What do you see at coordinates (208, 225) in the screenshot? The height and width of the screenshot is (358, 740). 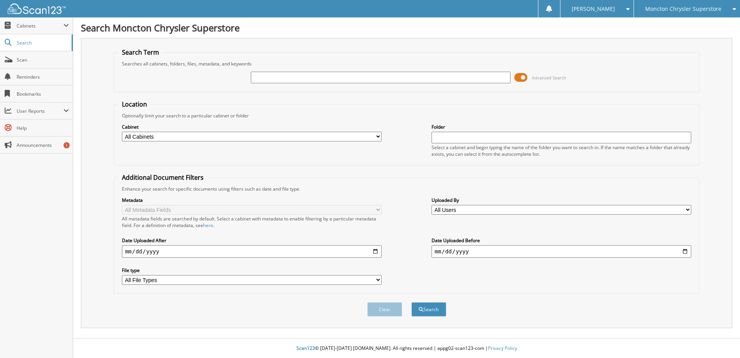 I see `a: here` at bounding box center [208, 225].